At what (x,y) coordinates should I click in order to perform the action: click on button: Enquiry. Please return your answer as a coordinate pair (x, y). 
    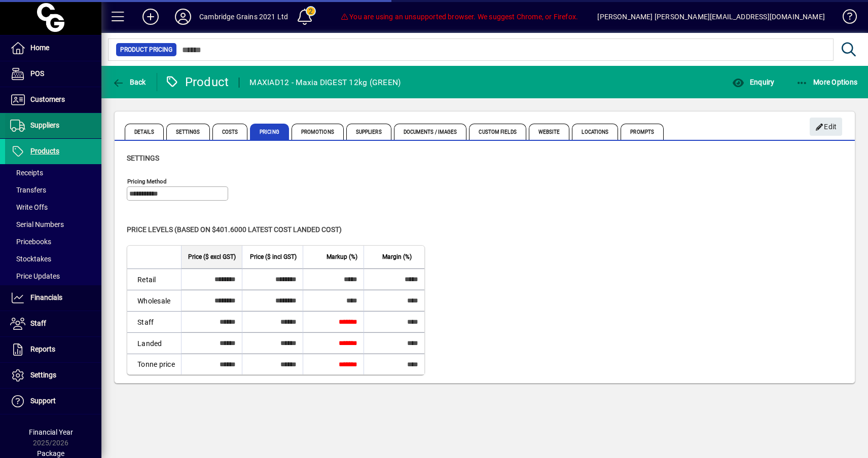
    Looking at the image, I should click on (753, 82).